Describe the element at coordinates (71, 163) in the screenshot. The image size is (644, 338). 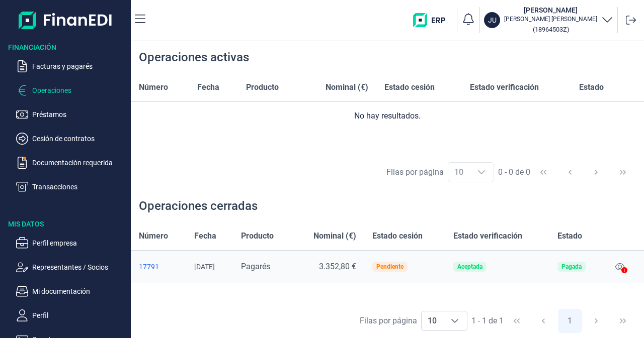
I see `button: Documentación requerida` at that location.